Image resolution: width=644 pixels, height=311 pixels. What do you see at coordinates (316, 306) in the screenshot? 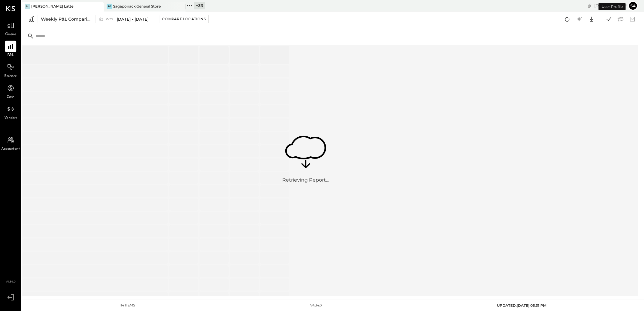
I see `div: v 4.34.0` at bounding box center [316, 306].